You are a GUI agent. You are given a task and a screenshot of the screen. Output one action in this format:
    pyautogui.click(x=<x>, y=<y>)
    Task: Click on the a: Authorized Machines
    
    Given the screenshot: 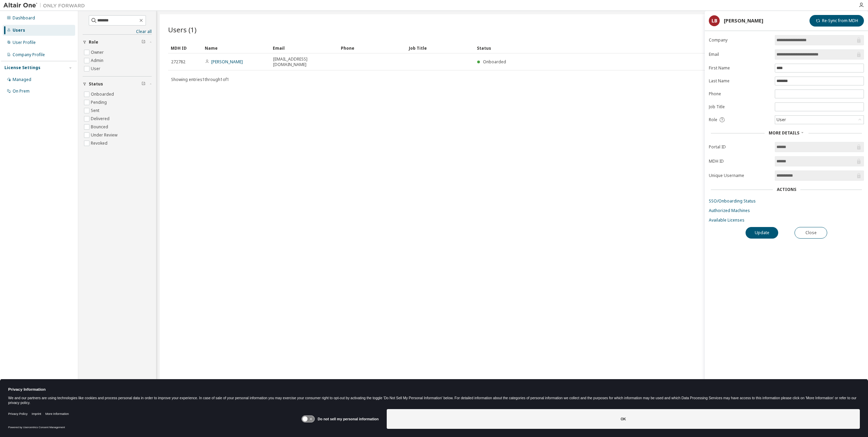 What is the action you would take?
    pyautogui.click(x=786, y=211)
    